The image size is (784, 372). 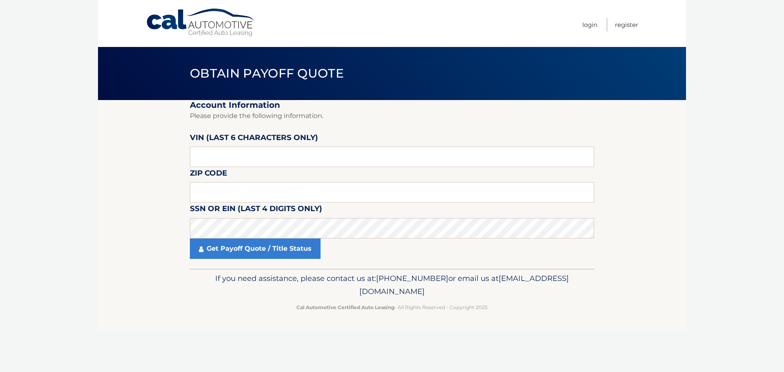 What do you see at coordinates (346, 307) in the screenshot?
I see `strong: Cal Automotive Certified Auto Leasing` at bounding box center [346, 307].